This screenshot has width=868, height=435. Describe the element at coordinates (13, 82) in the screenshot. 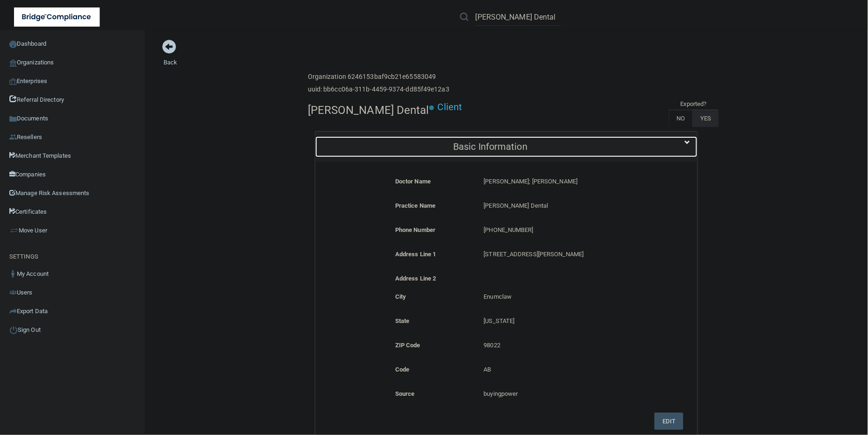

I see `img: enterprise.0d942306.png` at that location.